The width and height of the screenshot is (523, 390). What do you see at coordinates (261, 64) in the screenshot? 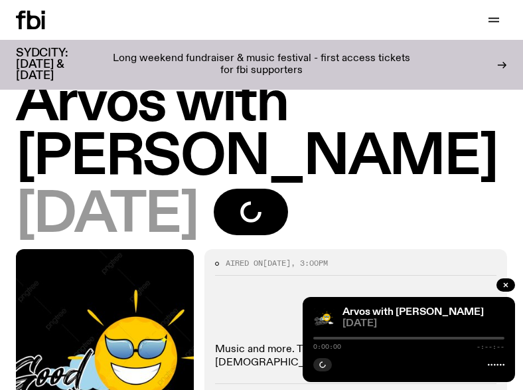
I see `p: Long weekend fundraiser & music festival - first access tickets for fbi supporters` at bounding box center [261, 64].